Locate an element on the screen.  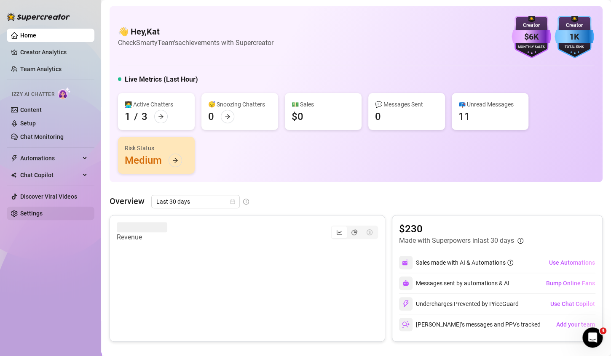
img: AI Chatter is located at coordinates (64, 93).